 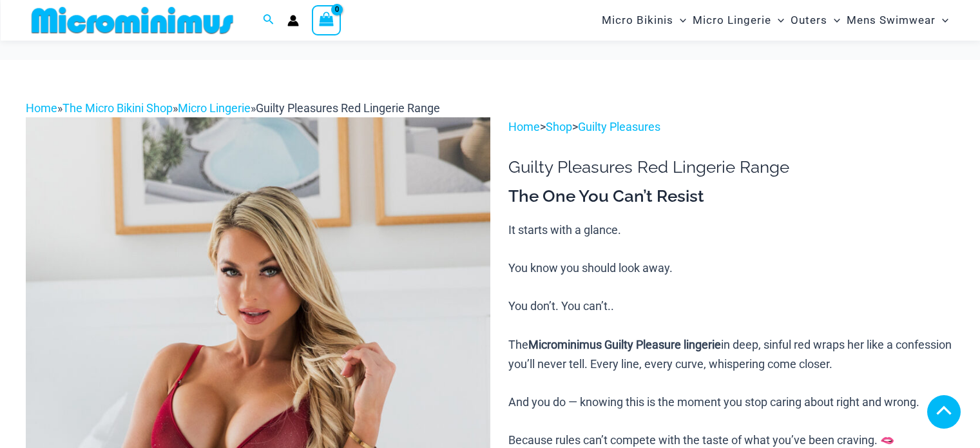 I want to click on h1: Guilty Pleasures Red Lingerie Range, so click(x=732, y=167).